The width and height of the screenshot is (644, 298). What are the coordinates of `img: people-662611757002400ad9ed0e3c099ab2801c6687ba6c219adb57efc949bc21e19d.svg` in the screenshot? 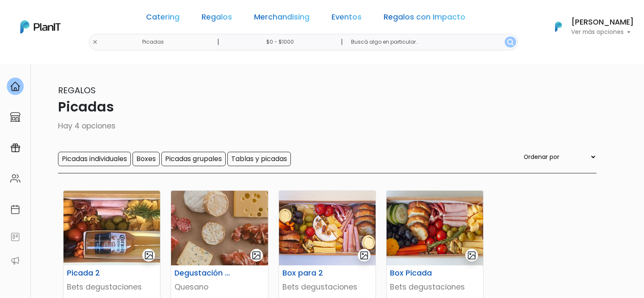 It's located at (15, 178).